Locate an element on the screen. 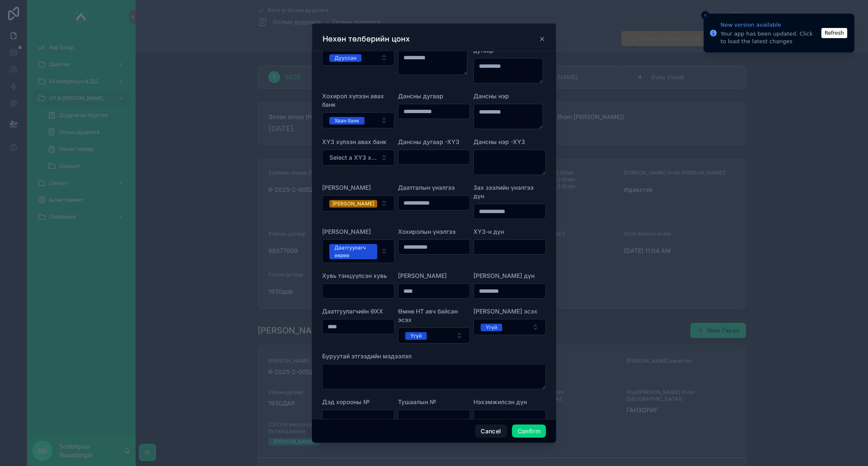 This screenshot has height=466, width=868. span: Select a ХҮЗ хүлээн авах банк is located at coordinates (353, 157).